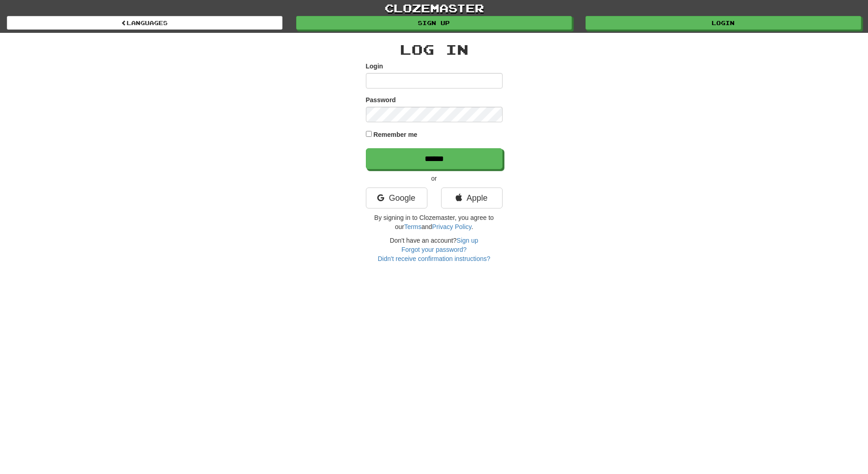  I want to click on a: Privacy Policy, so click(451, 226).